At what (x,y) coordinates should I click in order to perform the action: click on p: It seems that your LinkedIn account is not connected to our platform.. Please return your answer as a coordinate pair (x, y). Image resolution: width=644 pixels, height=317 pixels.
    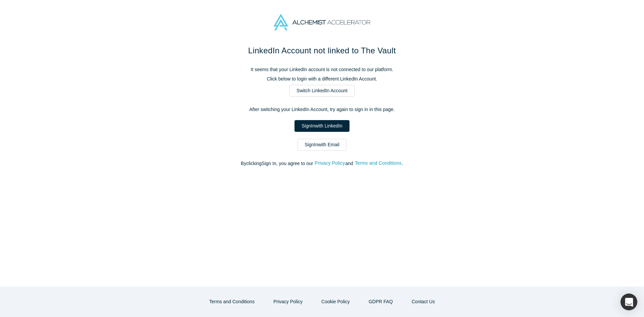
    Looking at the image, I should click on (322, 69).